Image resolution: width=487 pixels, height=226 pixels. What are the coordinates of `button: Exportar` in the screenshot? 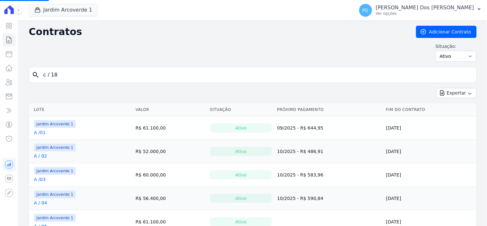 It's located at (457, 93).